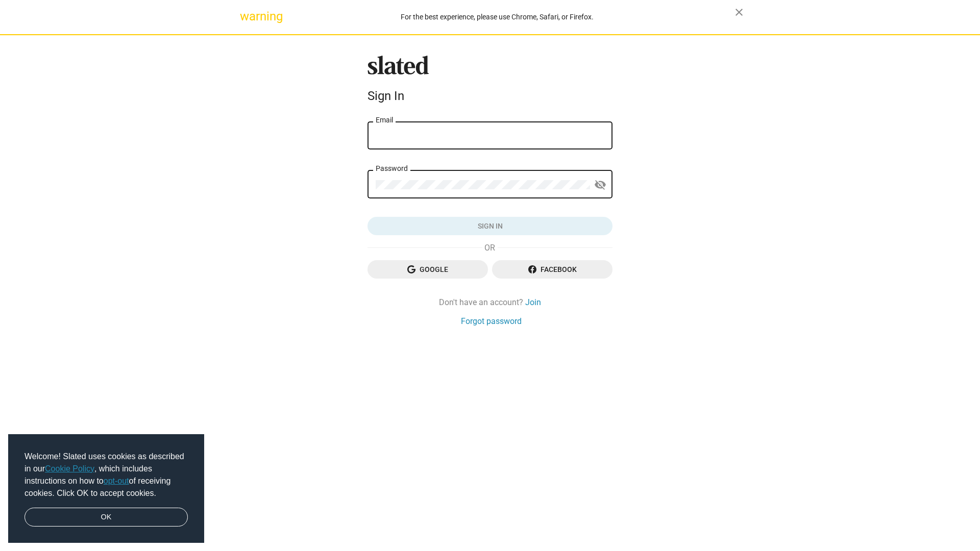 The image size is (980, 551). What do you see at coordinates (428, 270) in the screenshot?
I see `span: Google` at bounding box center [428, 270].